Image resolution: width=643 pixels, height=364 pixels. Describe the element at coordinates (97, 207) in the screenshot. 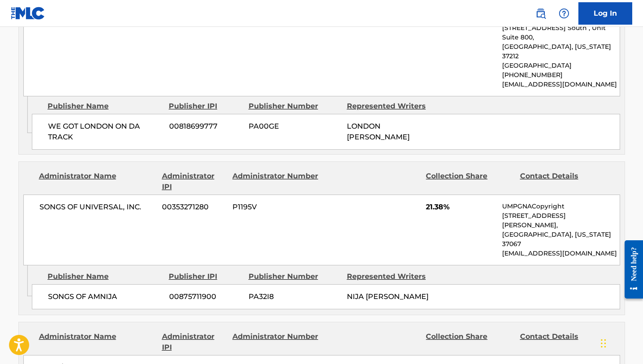

I see `span: SONGS OF UNIVERSAL, INC.` at that location.